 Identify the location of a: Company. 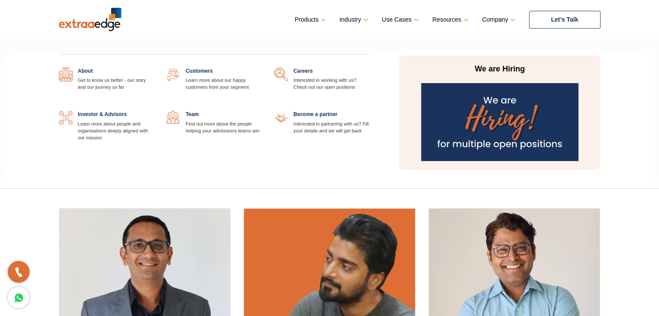
(498, 20).